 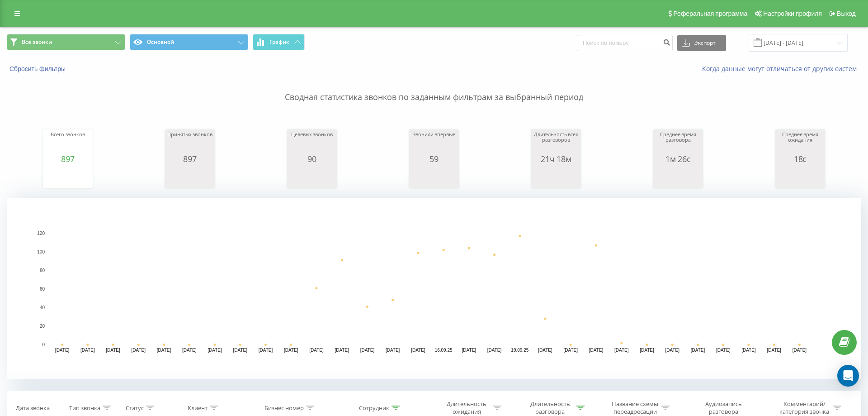 I want to click on div: Комментарий/категория звонка, so click(x=805, y=408).